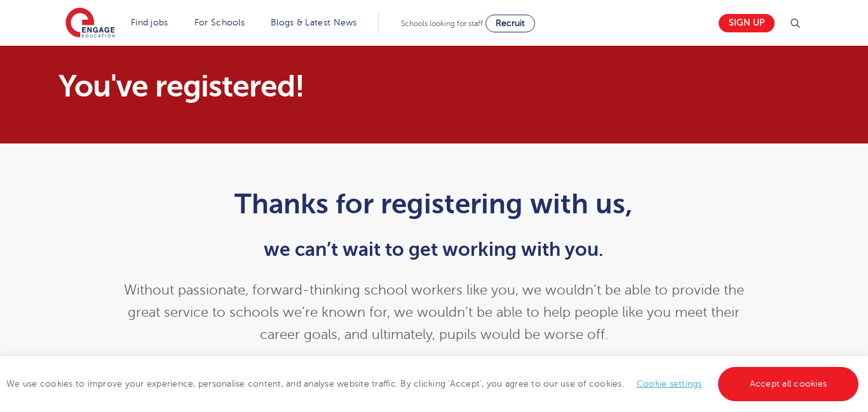  What do you see at coordinates (90, 24) in the screenshot?
I see `img: Engage Education` at bounding box center [90, 24].